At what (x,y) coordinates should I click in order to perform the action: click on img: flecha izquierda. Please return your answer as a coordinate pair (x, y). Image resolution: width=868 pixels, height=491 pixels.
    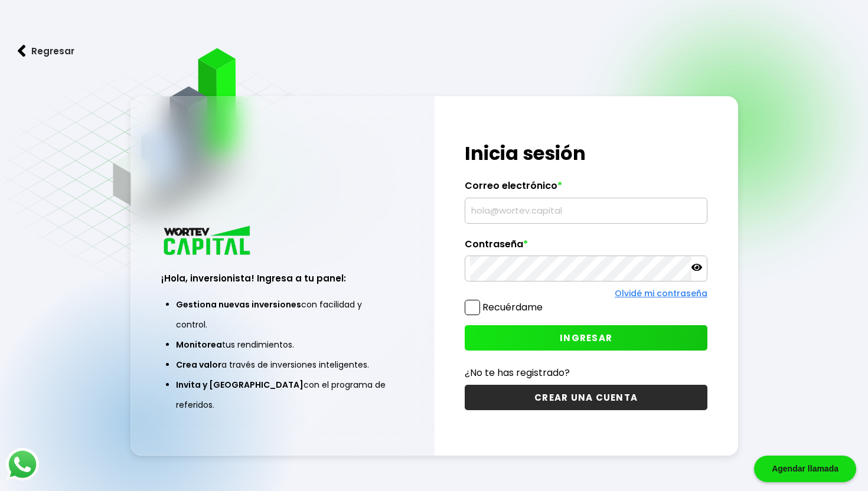
    Looking at the image, I should click on (22, 51).